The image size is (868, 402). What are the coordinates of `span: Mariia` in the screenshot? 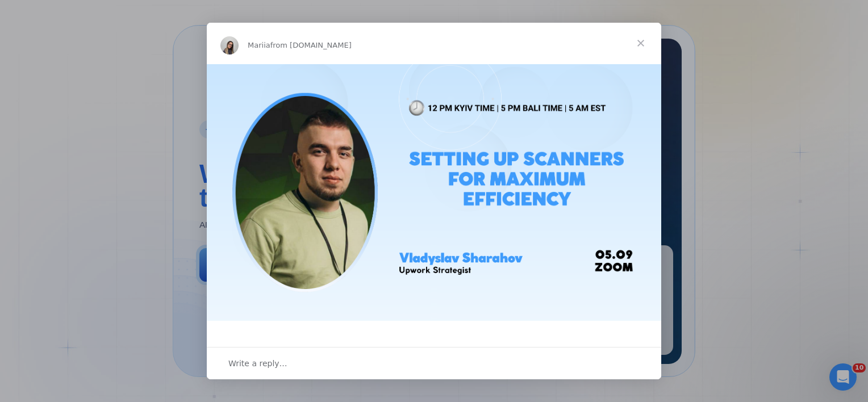 It's located at (259, 45).